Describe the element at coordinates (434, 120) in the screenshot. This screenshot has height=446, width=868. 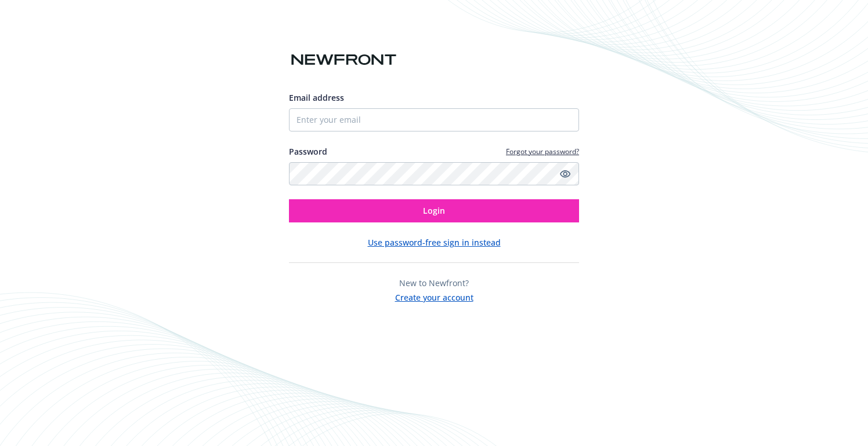
I see `input: Enter your email` at that location.